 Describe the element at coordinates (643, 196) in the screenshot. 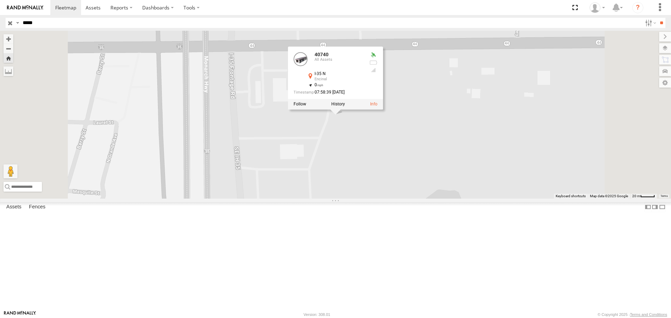

I see `button: Map Scale: 20 m per 38 pixels` at that location.